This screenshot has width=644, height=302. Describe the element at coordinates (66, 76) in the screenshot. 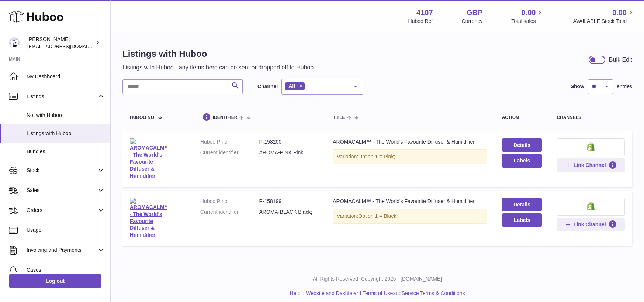

I see `span: My Dashboard` at that location.